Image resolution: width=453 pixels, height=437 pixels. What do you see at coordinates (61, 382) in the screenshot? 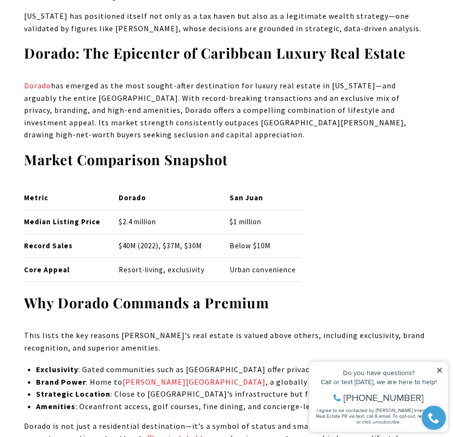
I see `strong: Brand Power` at bounding box center [61, 382].